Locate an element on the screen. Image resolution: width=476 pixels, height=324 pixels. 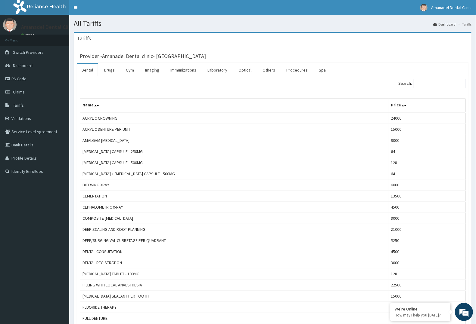
h1: All Tariffs is located at coordinates (272, 23).